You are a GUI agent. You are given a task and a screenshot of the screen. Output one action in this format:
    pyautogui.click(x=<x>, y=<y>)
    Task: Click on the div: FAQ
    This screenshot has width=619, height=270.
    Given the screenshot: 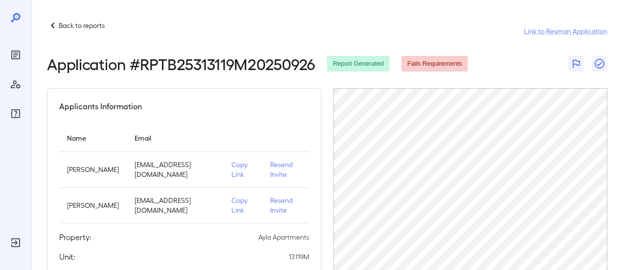 What is the action you would take?
    pyautogui.click(x=16, y=113)
    